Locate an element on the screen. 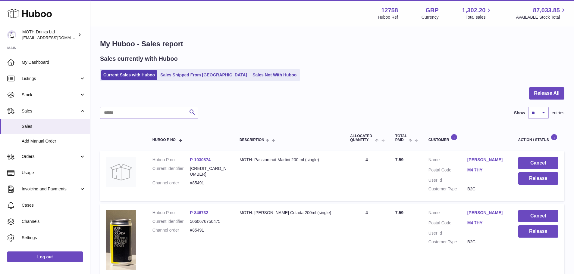 Image resolution: width=574 pixels, height=274 pixels. a: 87,033.85 AVAILABLE Stock Total is located at coordinates (541, 13).